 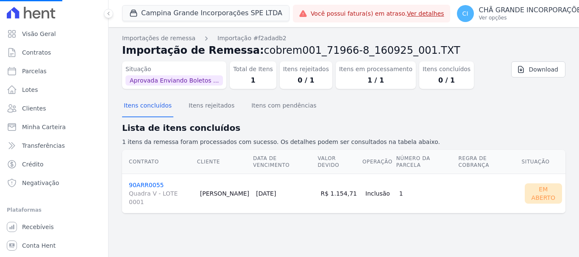 I want to click on span: Aprovada Enviando Boletos ..., so click(x=174, y=81).